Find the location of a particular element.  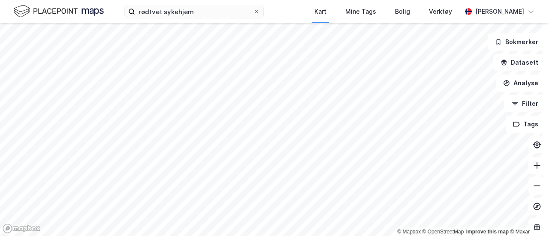

a: Mapbox is located at coordinates (409, 232).